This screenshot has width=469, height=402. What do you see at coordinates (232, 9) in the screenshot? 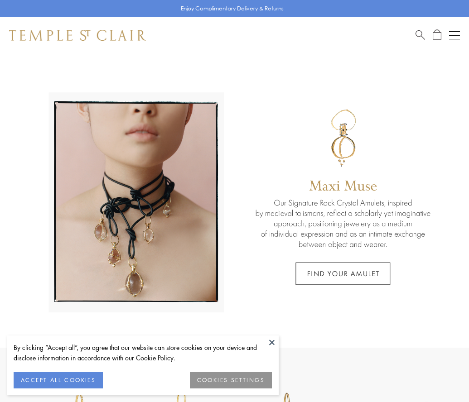
I see `p: Enjoy Complimentary Delivery & Returns` at bounding box center [232, 9].